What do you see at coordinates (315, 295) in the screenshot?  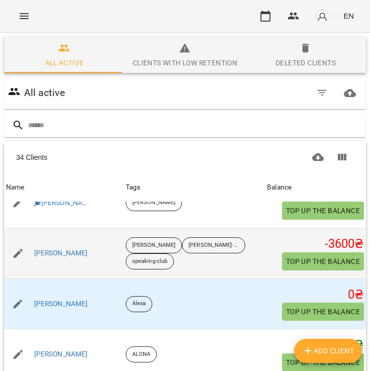 I see `h5: 0 ₴` at bounding box center [315, 295].